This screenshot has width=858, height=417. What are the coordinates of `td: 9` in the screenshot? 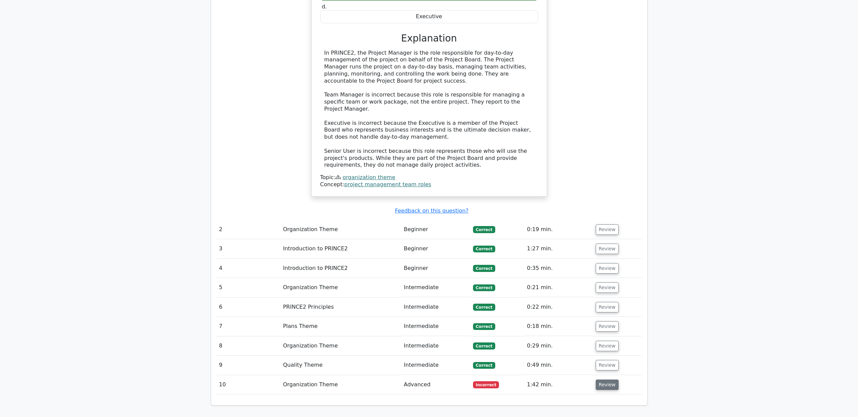 It's located at (248, 365).